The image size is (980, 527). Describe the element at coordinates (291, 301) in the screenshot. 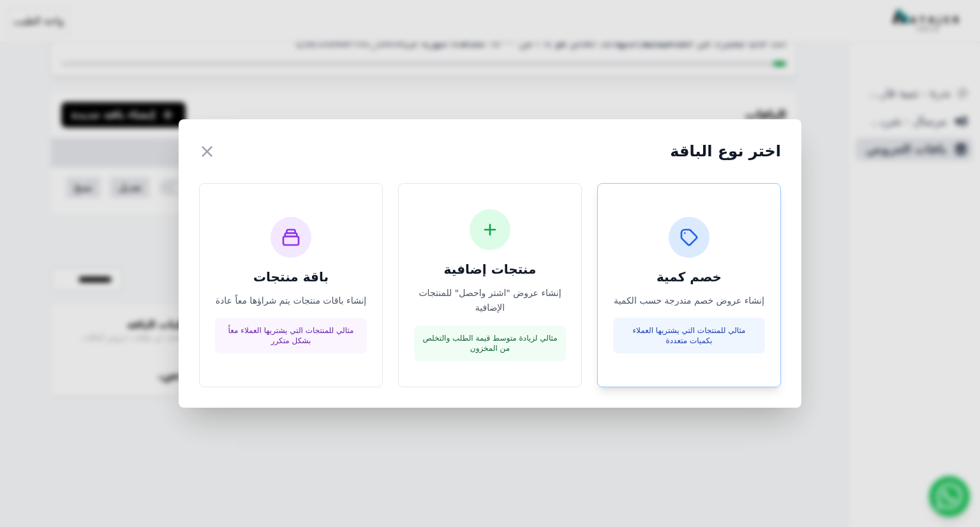

I see `p: إنشاء باقات منتجات يتم شراؤها معاً عادة` at that location.